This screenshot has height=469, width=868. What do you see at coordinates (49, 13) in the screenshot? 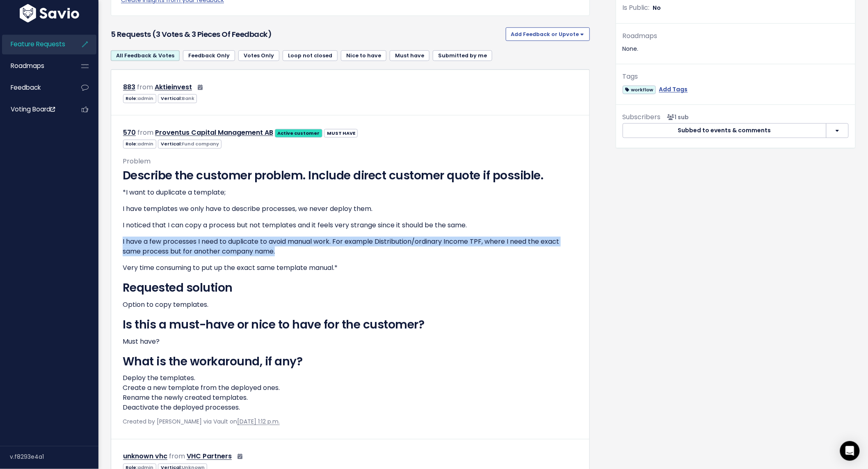
I see `img: logo-white.9d6f32f41409.svg` at bounding box center [49, 13].